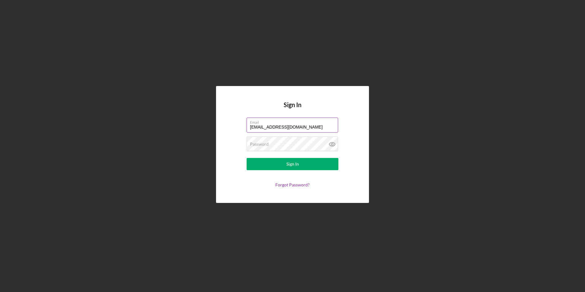  What do you see at coordinates (293, 109) in the screenshot?
I see `h4: Sign In` at bounding box center [293, 109].